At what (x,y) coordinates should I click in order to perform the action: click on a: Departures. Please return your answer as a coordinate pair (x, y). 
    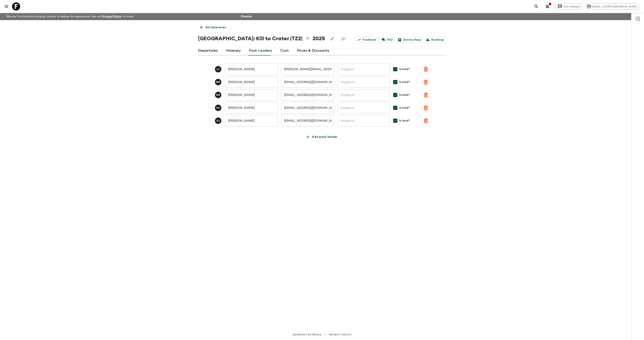
    Looking at the image, I should click on (208, 51).